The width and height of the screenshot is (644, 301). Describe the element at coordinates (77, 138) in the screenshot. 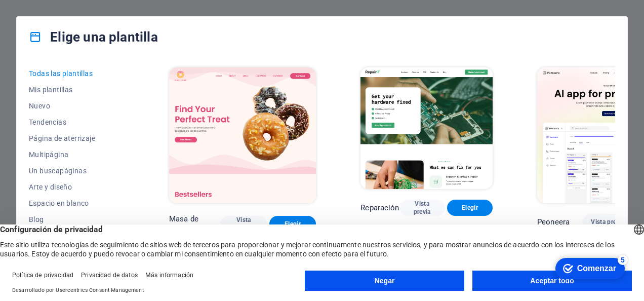

I see `button: Página de aterrizaje` at that location.